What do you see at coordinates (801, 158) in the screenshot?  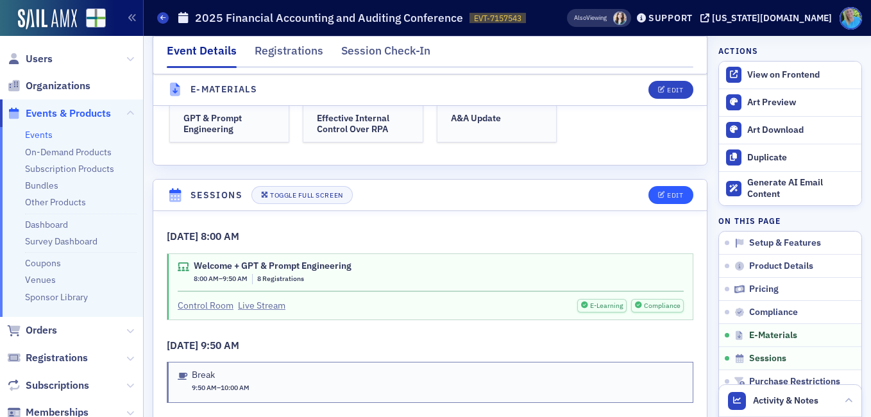 I see `div: Duplicate` at bounding box center [801, 158].